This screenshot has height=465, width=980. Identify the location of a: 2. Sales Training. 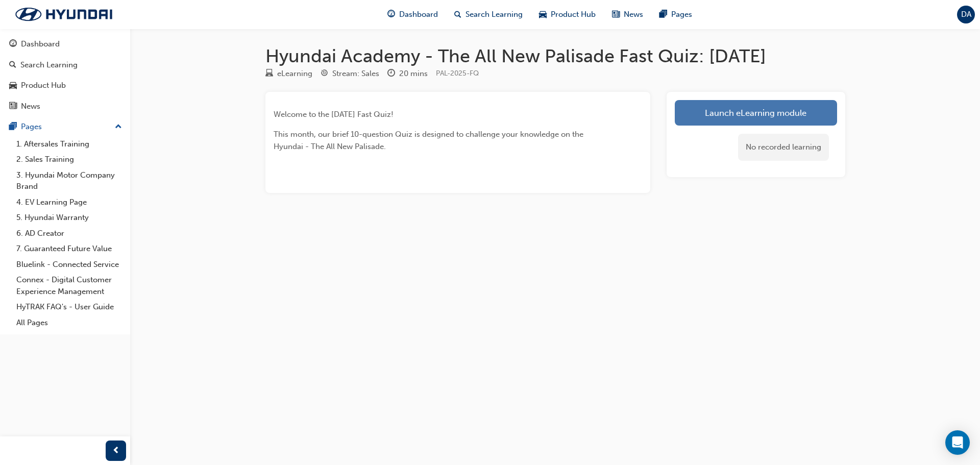
(69, 160).